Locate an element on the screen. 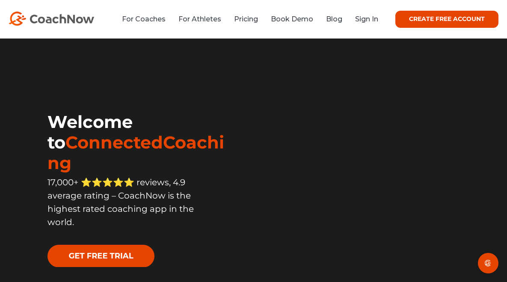 The height and width of the screenshot is (282, 507). img: CoachNow Logo is located at coordinates (51, 18).